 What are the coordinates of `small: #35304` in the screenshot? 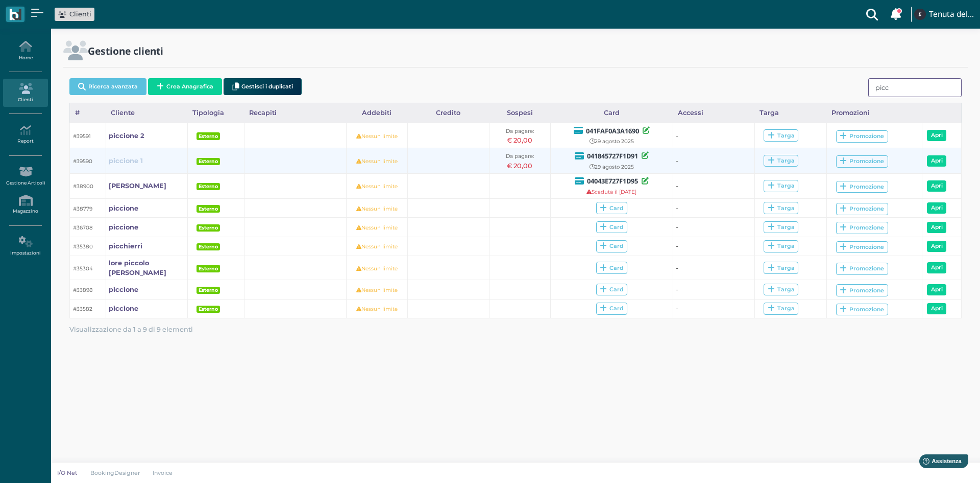 It's located at (83, 268).